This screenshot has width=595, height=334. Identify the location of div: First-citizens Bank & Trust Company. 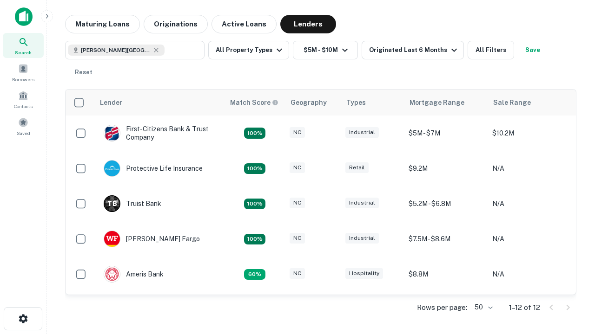
(159, 133).